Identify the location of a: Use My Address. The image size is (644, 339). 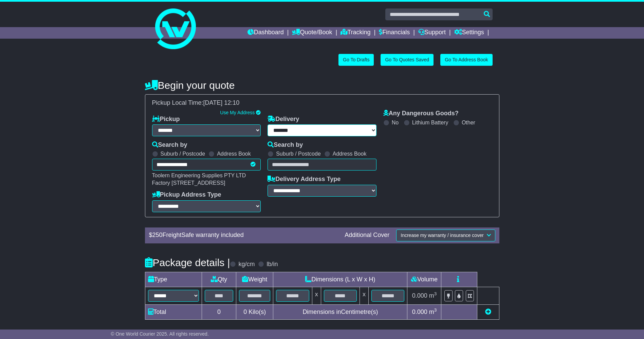
(237, 113).